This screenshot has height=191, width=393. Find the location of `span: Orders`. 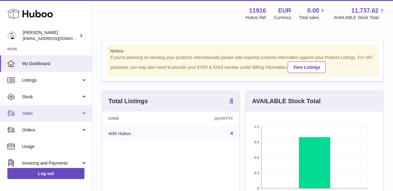

span: Orders is located at coordinates (51, 130).